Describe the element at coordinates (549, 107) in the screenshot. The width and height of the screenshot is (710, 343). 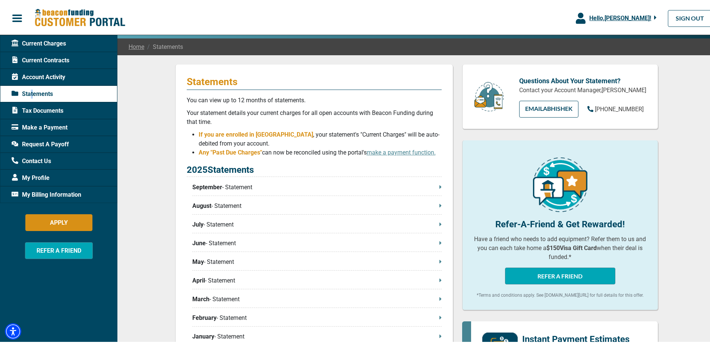
I see `a: EMAILAbhishek` at that location.